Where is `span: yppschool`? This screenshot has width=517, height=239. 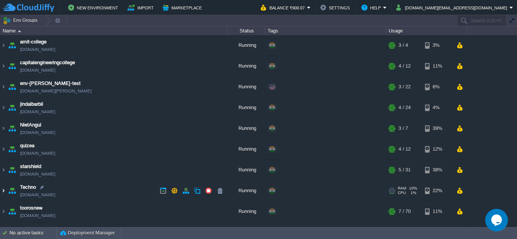
span: yppschool is located at coordinates (31, 229).